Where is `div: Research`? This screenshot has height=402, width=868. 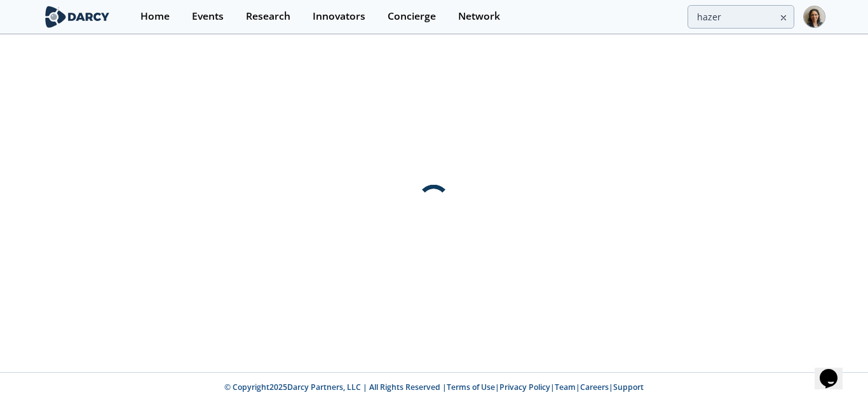 div: Research is located at coordinates (268, 17).